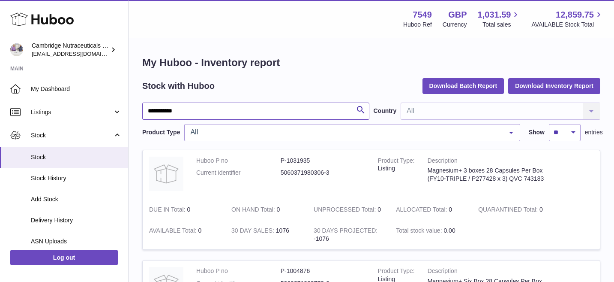  Describe the element at coordinates (418, 24) in the screenshot. I see `div: Huboo Ref` at that location.